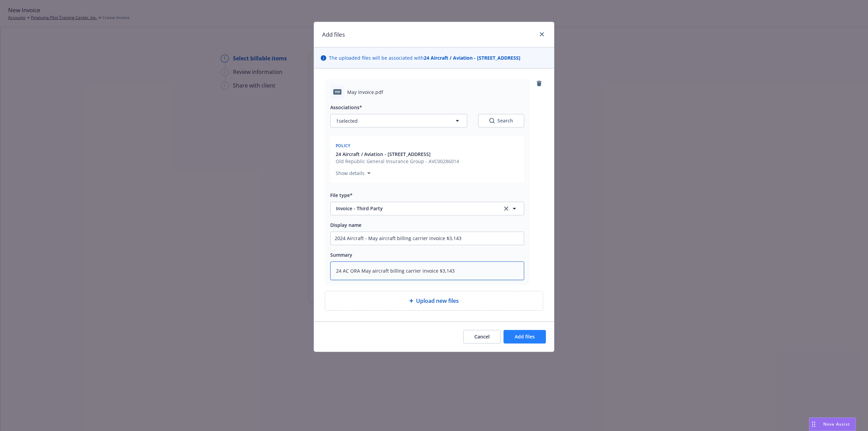  What do you see at coordinates (333, 35) in the screenshot?
I see `h1: Add files` at bounding box center [333, 35].